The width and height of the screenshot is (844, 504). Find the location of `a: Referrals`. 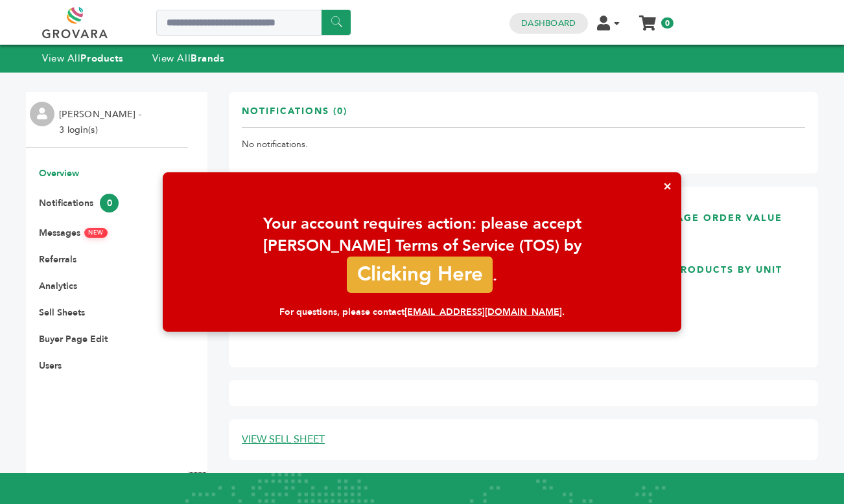

a: Referrals is located at coordinates (58, 259).